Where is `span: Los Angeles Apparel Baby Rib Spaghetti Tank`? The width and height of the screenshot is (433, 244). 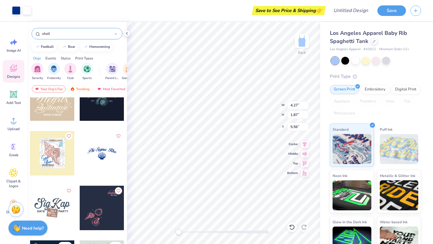
span: Los Angeles Apparel Baby Rib Spaghetti Tank is located at coordinates (369, 37).